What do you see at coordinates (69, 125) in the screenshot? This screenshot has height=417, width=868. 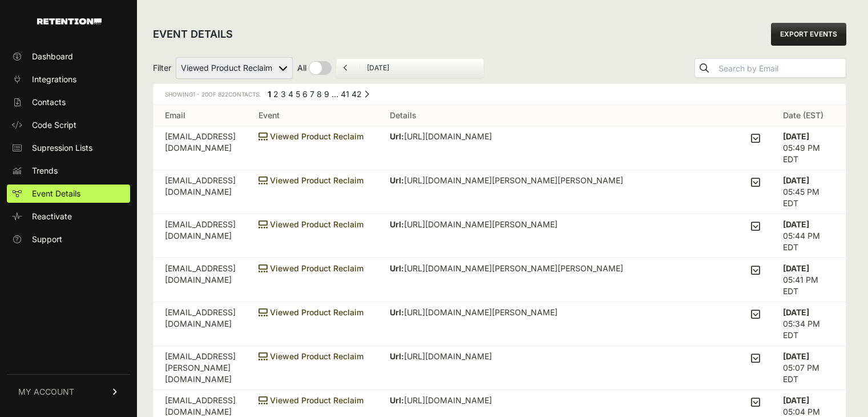 I see `a: Code Script` at bounding box center [69, 125].